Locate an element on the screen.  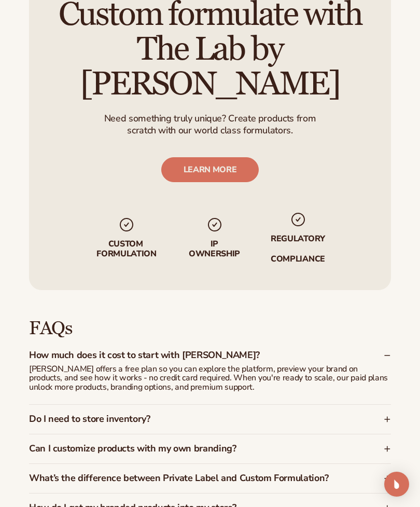
h3: What’s the difference between Private Label and Custom Formulation? is located at coordinates (187, 478).